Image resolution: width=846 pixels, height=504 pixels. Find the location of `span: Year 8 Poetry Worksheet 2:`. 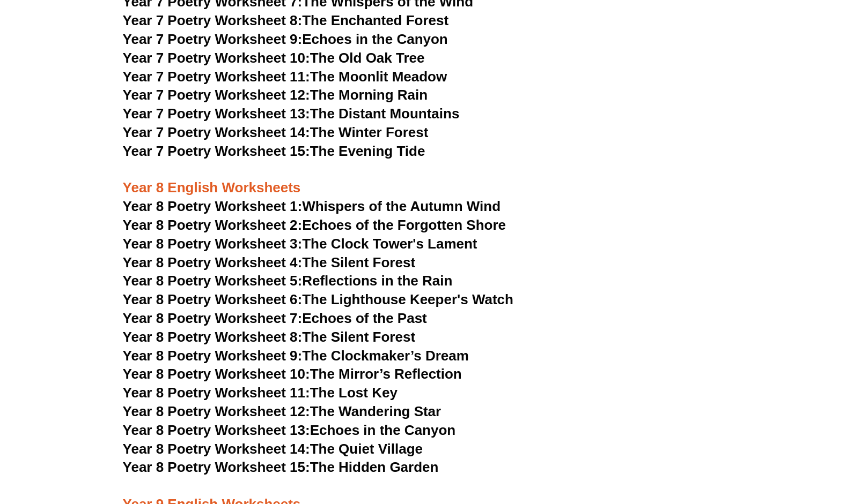

span: Year 8 Poetry Worksheet 2: is located at coordinates (212, 225).